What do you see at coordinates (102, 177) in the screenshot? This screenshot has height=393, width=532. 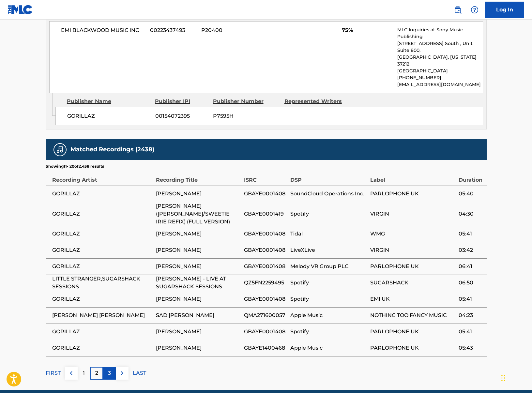 I see `div: Recording Artist` at bounding box center [102, 177].